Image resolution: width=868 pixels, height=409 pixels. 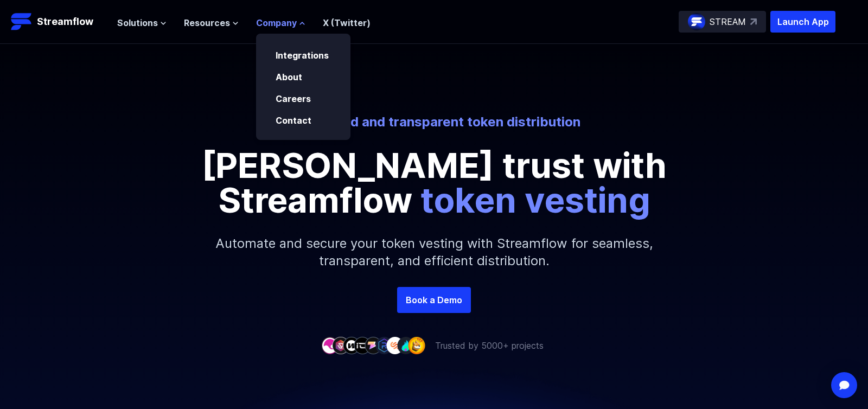 I want to click on a: Contact, so click(x=294, y=121).